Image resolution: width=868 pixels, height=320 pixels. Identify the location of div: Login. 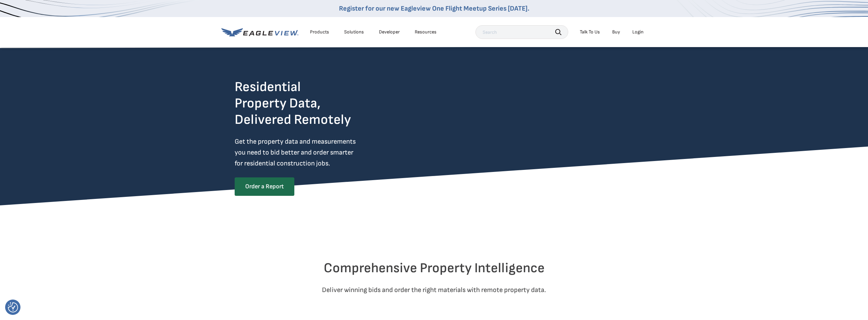
(638, 32).